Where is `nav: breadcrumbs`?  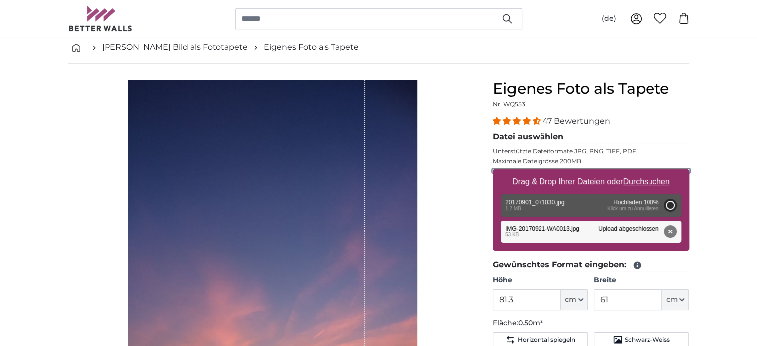
nav: breadcrumbs is located at coordinates (379, 47).